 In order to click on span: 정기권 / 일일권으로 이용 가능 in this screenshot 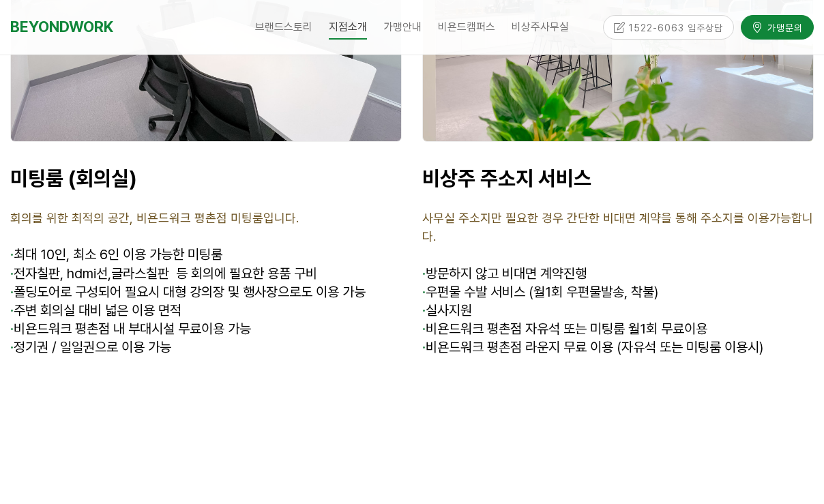, I will do `click(91, 347)`.